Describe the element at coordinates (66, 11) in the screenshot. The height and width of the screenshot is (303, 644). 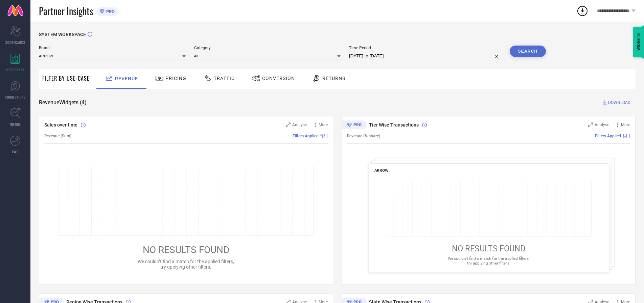
I see `span: Partner Insights` at that location.